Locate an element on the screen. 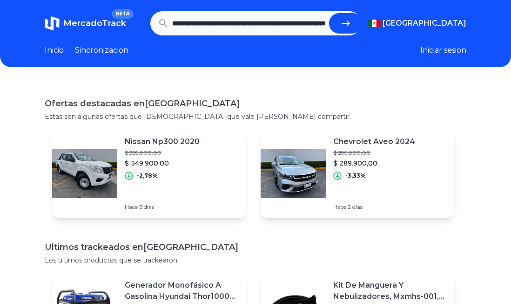  p: -2,78% is located at coordinates (147, 176).